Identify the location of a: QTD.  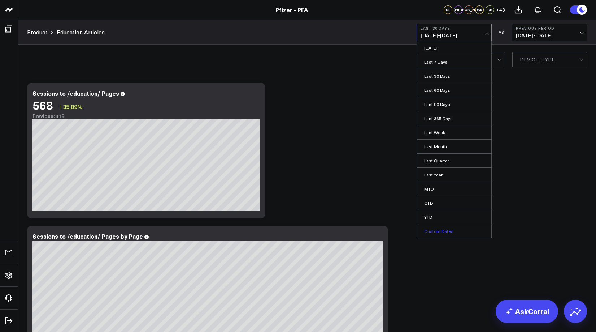
(454, 203).